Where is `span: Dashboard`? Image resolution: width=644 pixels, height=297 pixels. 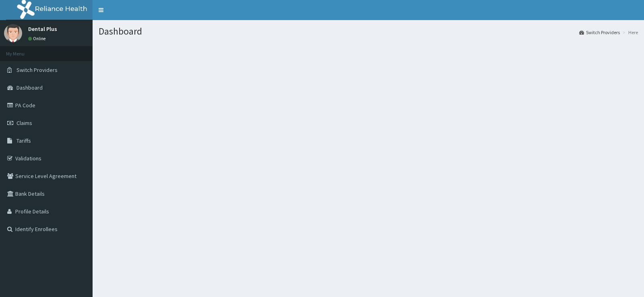
span: Dashboard is located at coordinates (29, 88).